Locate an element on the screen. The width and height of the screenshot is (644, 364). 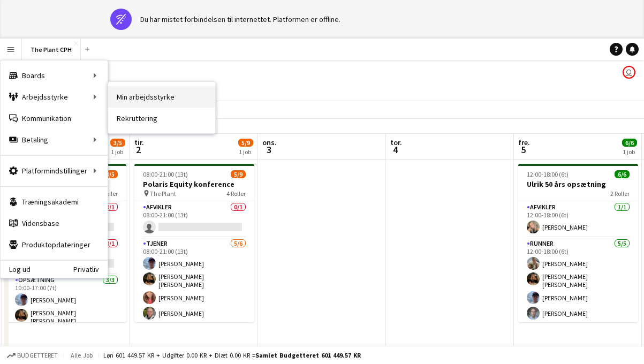
h3: Polaris Equity konference is located at coordinates (195, 184).